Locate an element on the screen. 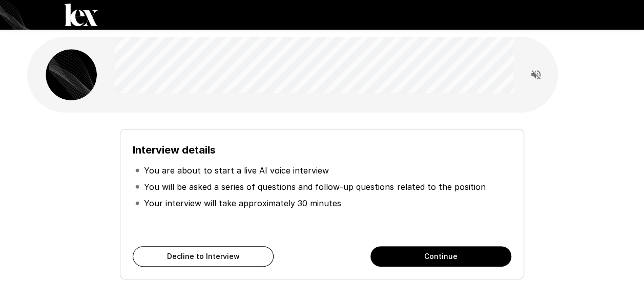 The width and height of the screenshot is (644, 304). button: Read questions aloud is located at coordinates (536, 75).